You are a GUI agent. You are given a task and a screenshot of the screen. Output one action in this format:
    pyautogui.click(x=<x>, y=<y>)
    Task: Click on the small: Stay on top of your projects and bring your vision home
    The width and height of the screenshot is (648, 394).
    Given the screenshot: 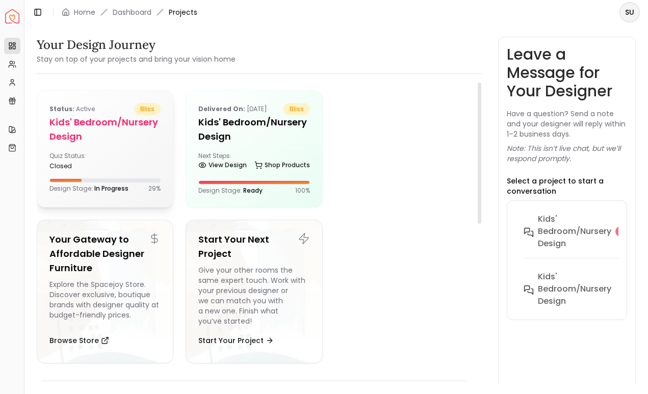 What is the action you would take?
    pyautogui.click(x=136, y=59)
    